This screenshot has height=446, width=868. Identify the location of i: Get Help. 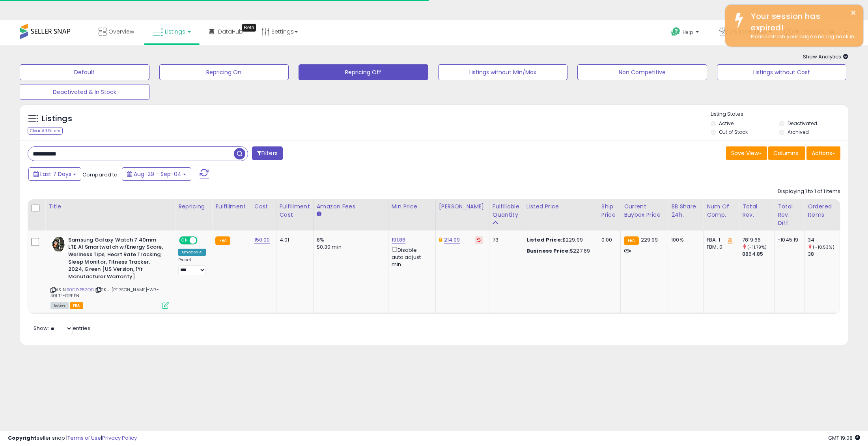
(676, 32).